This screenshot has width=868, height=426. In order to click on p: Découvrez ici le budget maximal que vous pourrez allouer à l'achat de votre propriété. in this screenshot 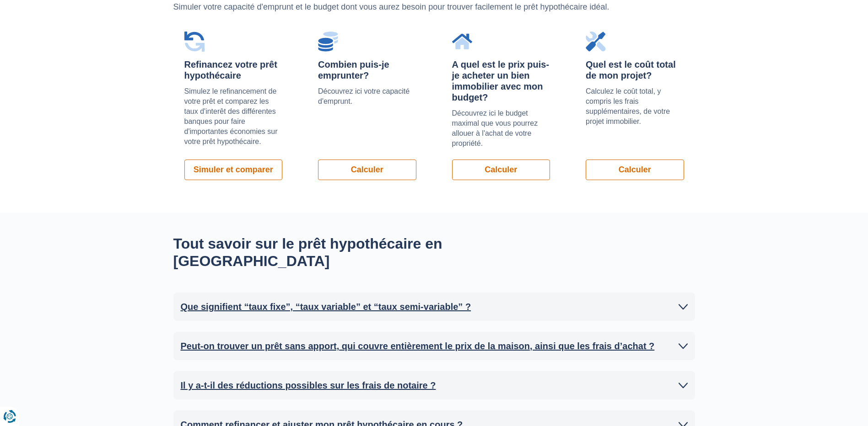, I will do `click(501, 128)`.